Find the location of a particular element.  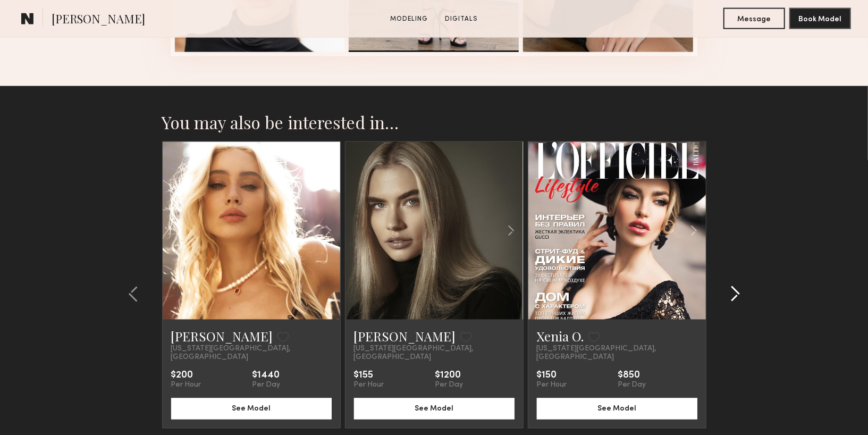

div: $1200 is located at coordinates (449, 376).